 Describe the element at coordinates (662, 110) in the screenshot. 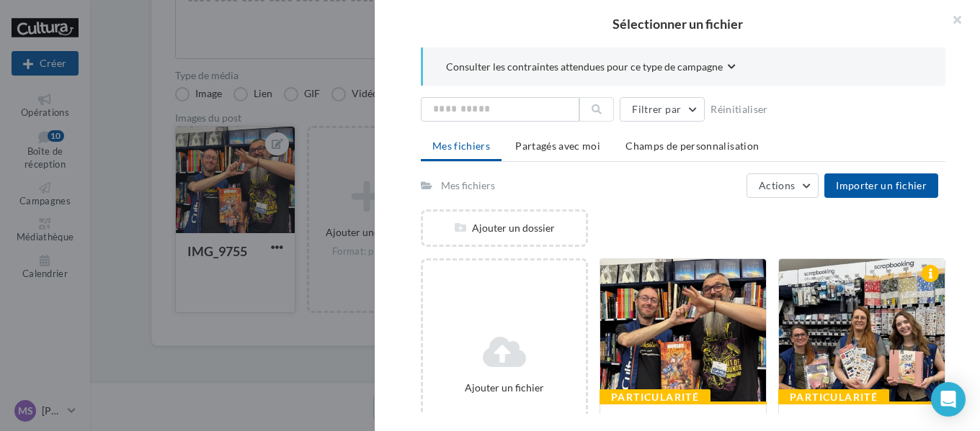

I see `button: Filtrer par` at that location.